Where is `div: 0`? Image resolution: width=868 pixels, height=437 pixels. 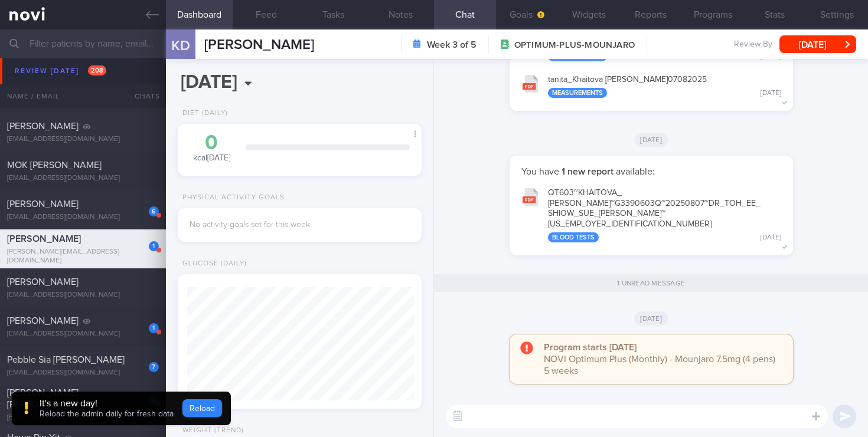 div: 0 is located at coordinates (212, 143).